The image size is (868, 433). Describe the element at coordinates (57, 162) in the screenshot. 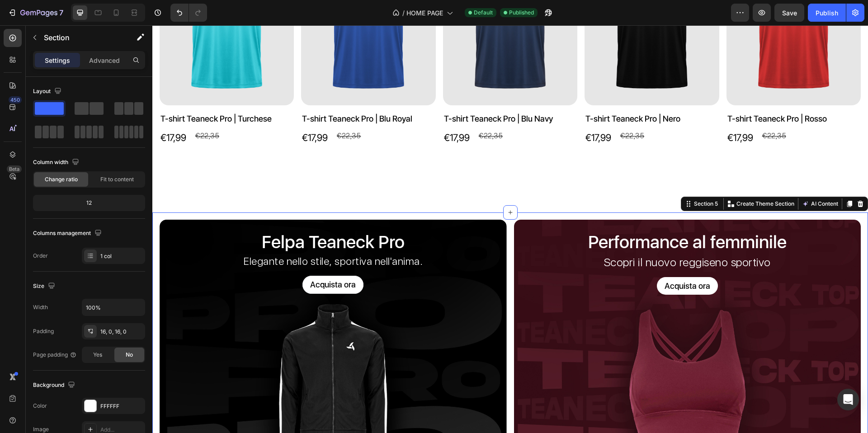

I see `div: Column width` at that location.